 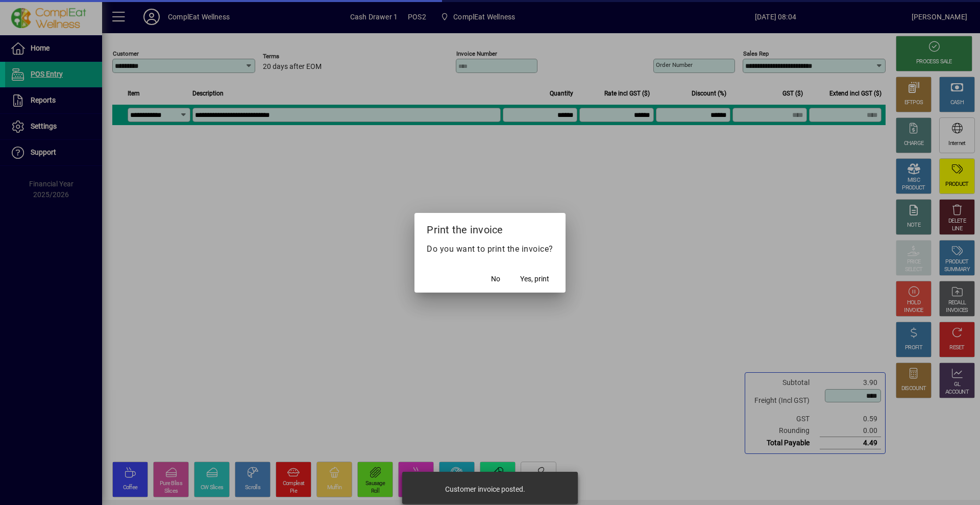 I want to click on div: Customer invoice posted., so click(x=485, y=489).